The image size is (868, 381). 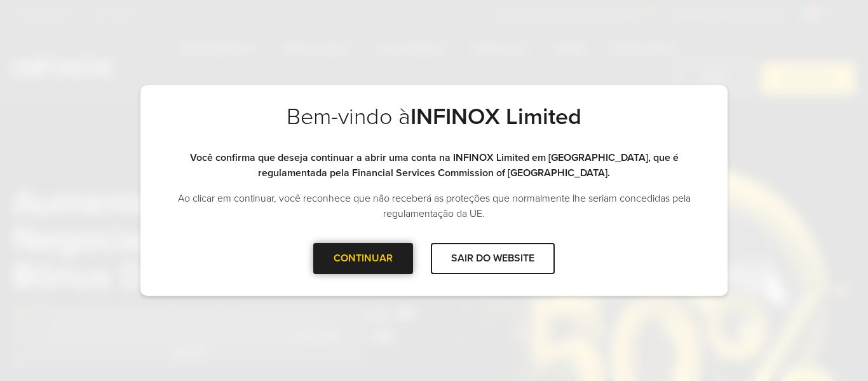 What do you see at coordinates (434, 206) in the screenshot?
I see `p: Ao clicar em continuar, você reconhece que não receberá as proteções que normalmente lhe seriam c...` at bounding box center [434, 206].